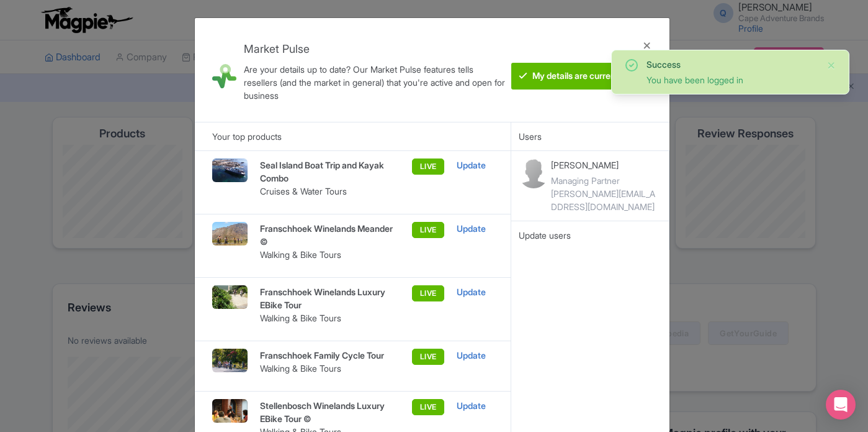 Image resolution: width=868 pixels, height=432 pixels. What do you see at coordinates (328, 235) in the screenshot?
I see `p: Franschhoek Winelands Meander ©` at bounding box center [328, 235].